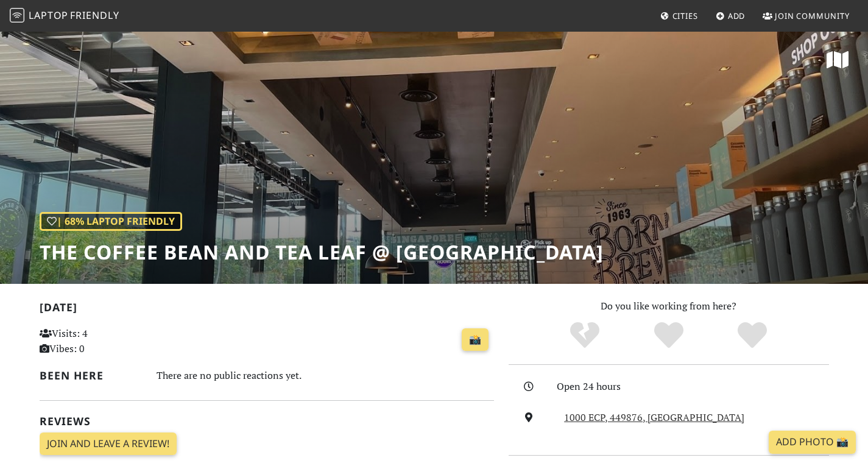  I want to click on p: Visits: 4 Vibes: 0, so click(110, 341).